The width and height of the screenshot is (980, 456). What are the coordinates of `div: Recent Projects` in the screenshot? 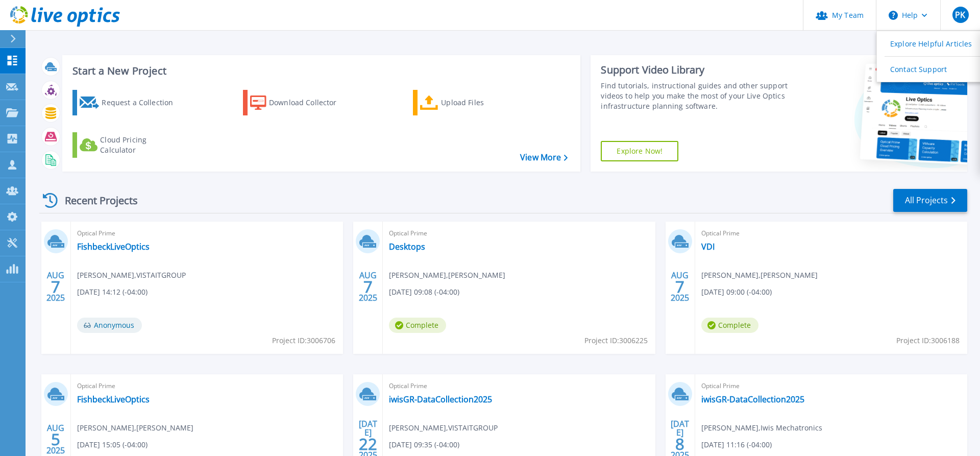 It's located at (96, 200).